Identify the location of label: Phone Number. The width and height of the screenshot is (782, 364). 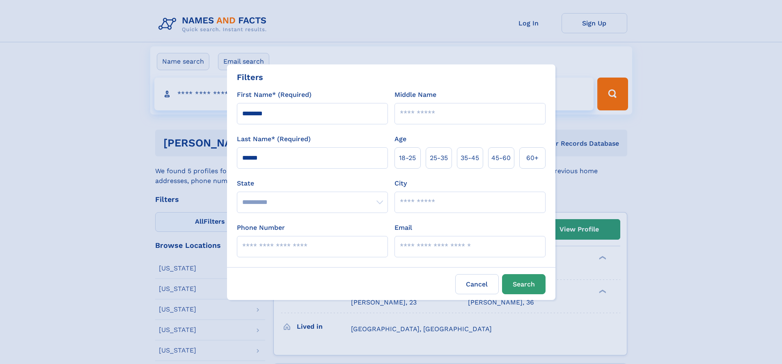
(261, 228).